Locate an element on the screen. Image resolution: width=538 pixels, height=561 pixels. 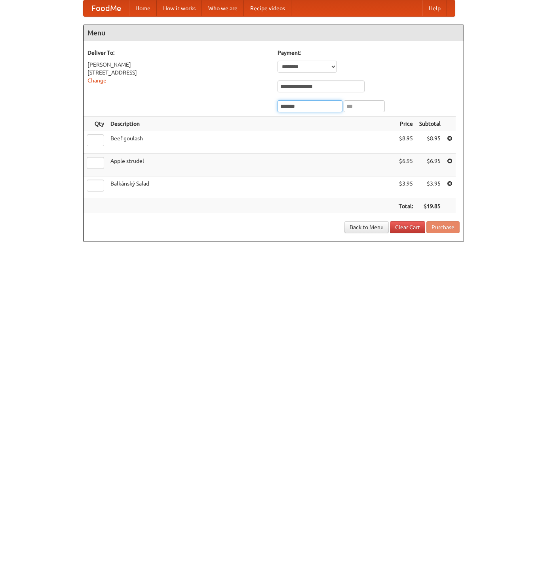
a: Clear Cart is located at coordinates (408, 227).